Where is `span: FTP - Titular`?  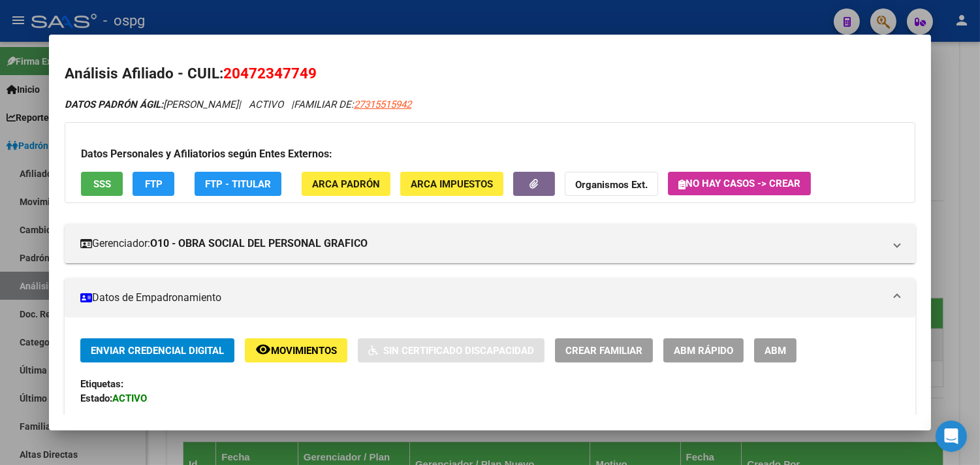 span: FTP - Titular is located at coordinates (238, 184).